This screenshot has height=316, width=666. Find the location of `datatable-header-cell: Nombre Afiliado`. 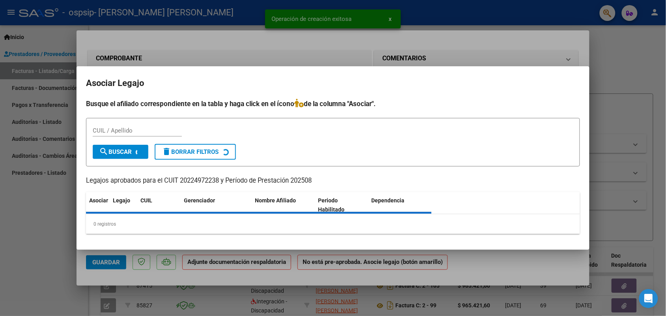

datatable-header-cell: Nombre Afiliado is located at coordinates (283, 205).